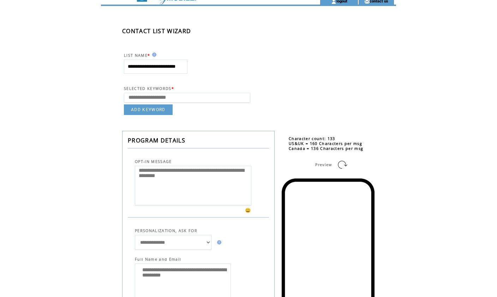 The width and height of the screenshot is (497, 297). Describe the element at coordinates (202, 260) in the screenshot. I see `span: Full Name and Email` at that location.